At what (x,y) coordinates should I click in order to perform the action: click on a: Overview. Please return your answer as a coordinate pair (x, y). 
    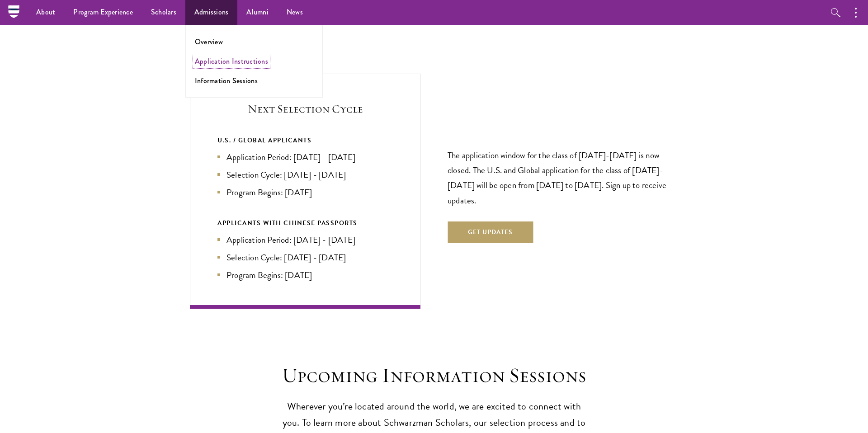
    Looking at the image, I should click on (209, 41).